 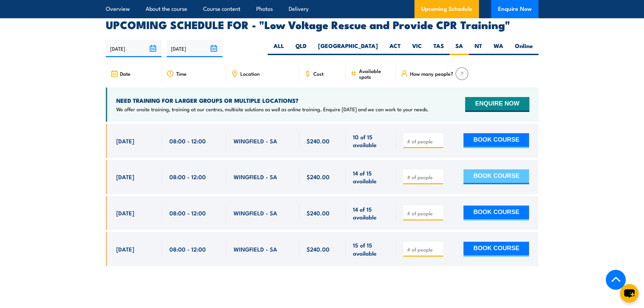 I want to click on label: Online, so click(x=524, y=49).